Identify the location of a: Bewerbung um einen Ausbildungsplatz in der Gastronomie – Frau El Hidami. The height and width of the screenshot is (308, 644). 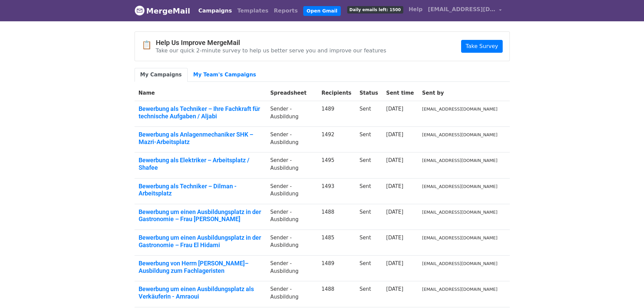
(201, 241).